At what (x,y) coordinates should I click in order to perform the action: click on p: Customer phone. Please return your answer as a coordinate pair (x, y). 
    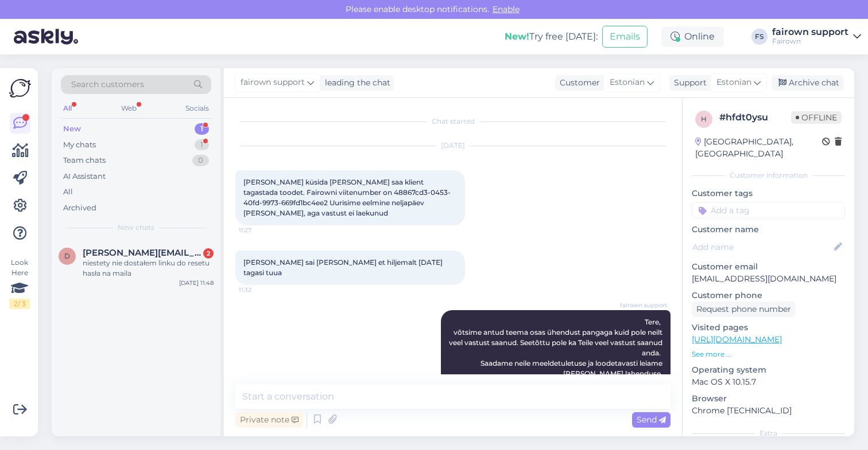
    Looking at the image, I should click on (768, 295).